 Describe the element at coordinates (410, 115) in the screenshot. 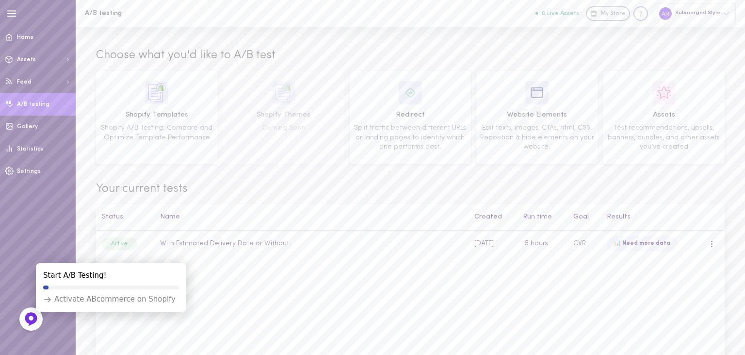

I see `span: Redirect` at that location.